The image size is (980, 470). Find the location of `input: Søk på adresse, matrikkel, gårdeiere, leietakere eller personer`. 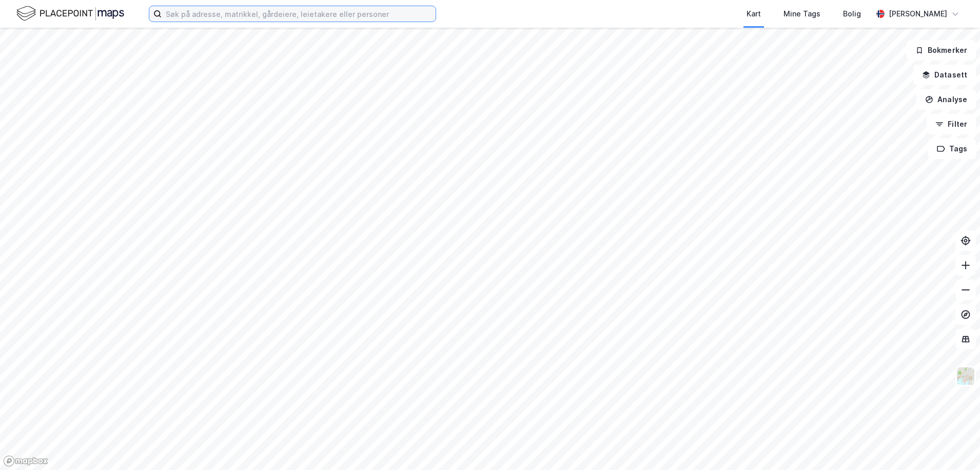

input: Søk på adresse, matrikkel, gårdeiere, leietakere eller personer is located at coordinates (298, 14).